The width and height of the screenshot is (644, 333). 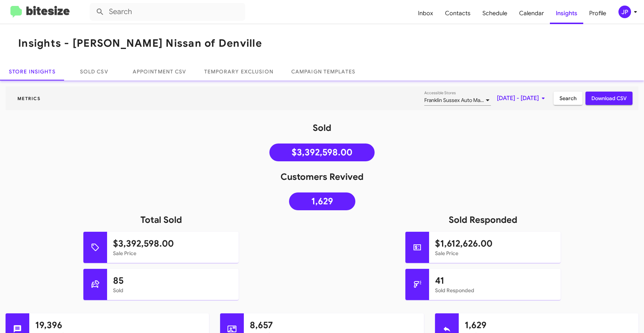 I want to click on span: Search, so click(x=568, y=98).